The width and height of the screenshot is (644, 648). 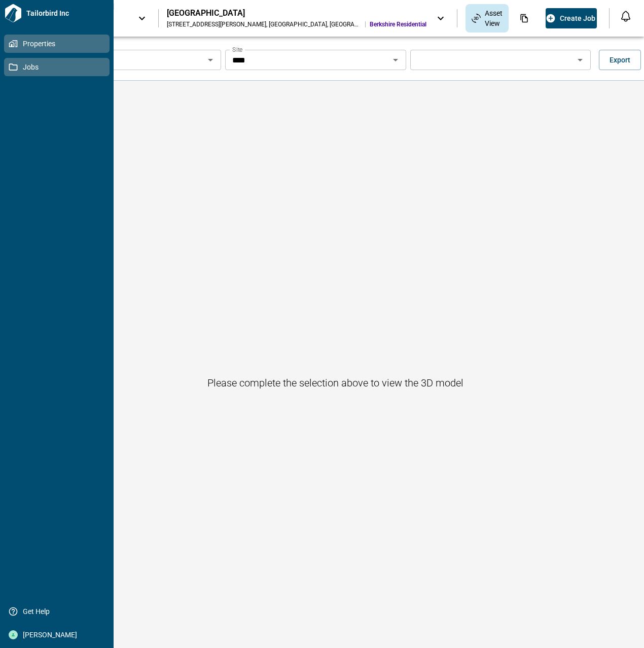 I want to click on span: Properties, so click(x=59, y=44).